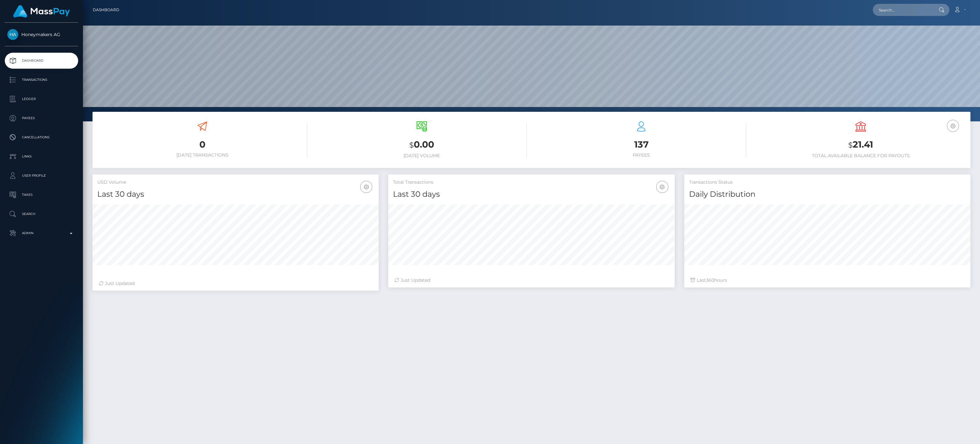  Describe the element at coordinates (41, 195) in the screenshot. I see `a: Taxes` at that location.